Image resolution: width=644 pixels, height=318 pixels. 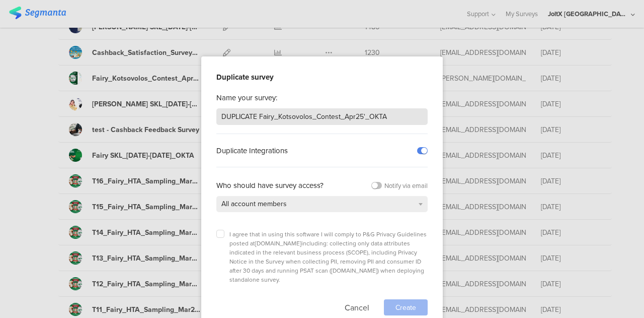 What do you see at coordinates (322, 97) in the screenshot?
I see `div: Name your survey:` at bounding box center [322, 97].